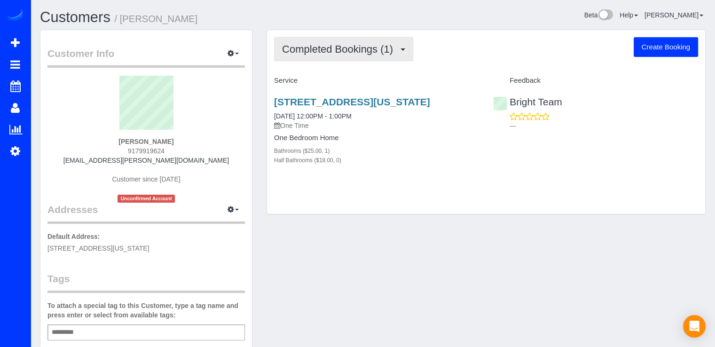  Describe the element at coordinates (74, 236) in the screenshot. I see `label: Default Address:` at that location.